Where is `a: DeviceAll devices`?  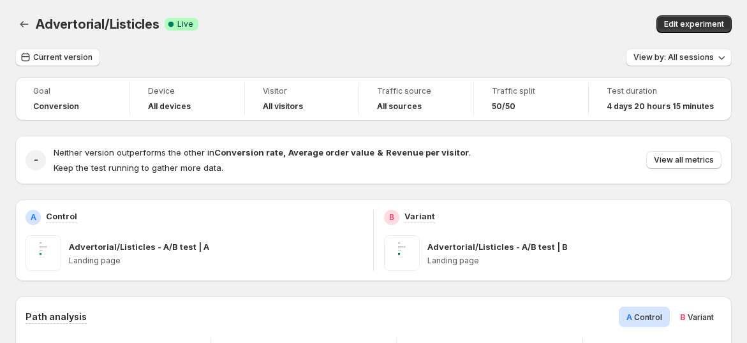
a: DeviceAll devices is located at coordinates (187, 99).